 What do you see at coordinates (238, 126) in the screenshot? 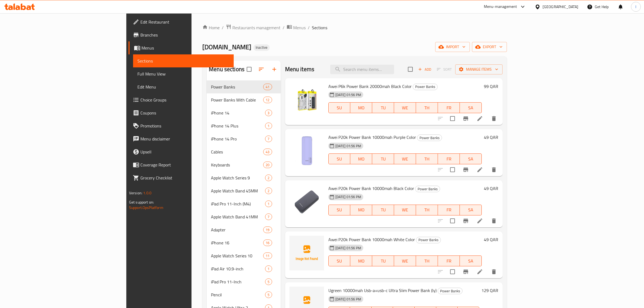
I see `div: iPhone 14 Plus` at bounding box center [238, 126].